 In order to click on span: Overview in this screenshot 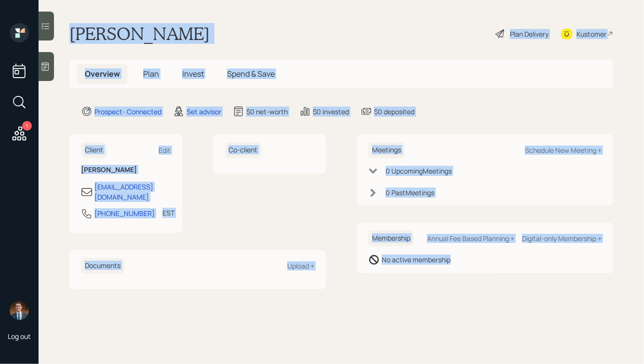, I will do `click(102, 74)`.